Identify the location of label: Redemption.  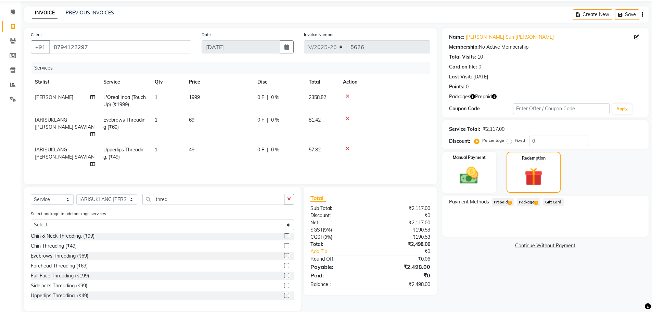
(533, 158).